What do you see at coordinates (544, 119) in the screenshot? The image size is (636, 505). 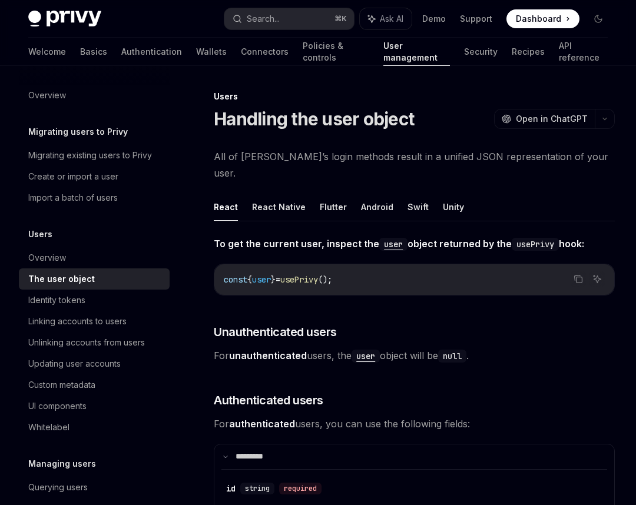 I see `button: Open in ChatGPT` at bounding box center [544, 119].